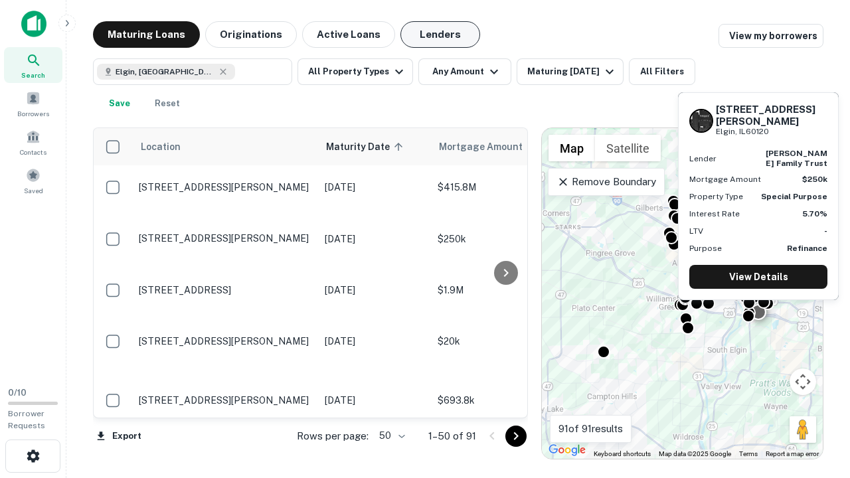 Image resolution: width=850 pixels, height=478 pixels. What do you see at coordinates (772, 131) in the screenshot?
I see `p: Elgin, IL60120` at bounding box center [772, 131].